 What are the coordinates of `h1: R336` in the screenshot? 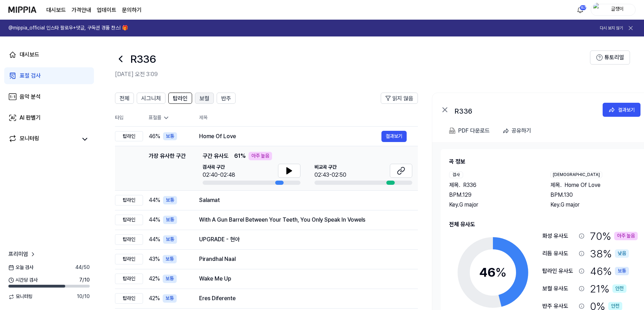 It's located at (143, 59).